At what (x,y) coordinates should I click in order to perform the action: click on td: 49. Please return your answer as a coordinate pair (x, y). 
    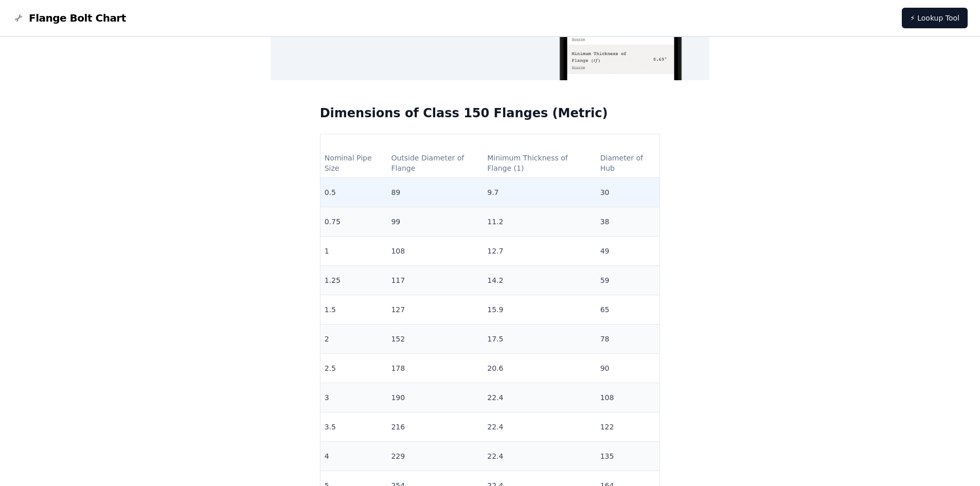
    Looking at the image, I should click on (628, 251).